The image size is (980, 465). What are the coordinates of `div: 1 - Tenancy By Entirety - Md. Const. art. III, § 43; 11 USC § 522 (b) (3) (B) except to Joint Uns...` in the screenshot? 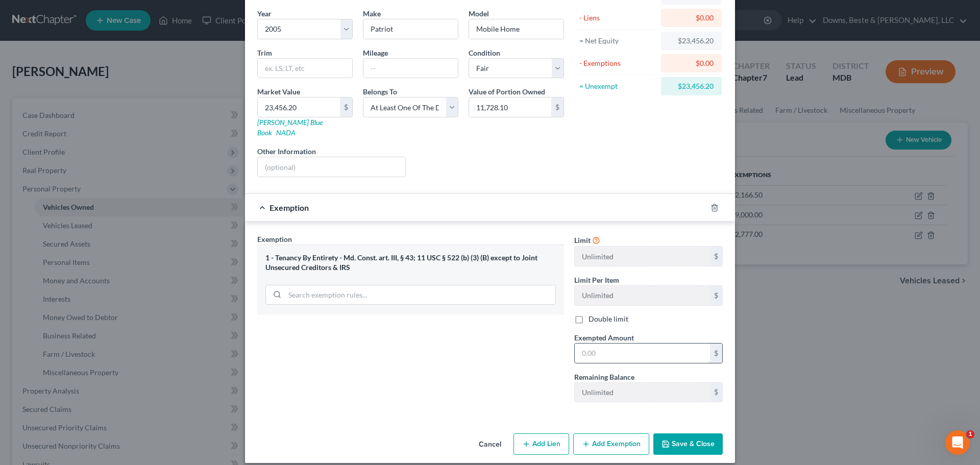 It's located at (411, 263).